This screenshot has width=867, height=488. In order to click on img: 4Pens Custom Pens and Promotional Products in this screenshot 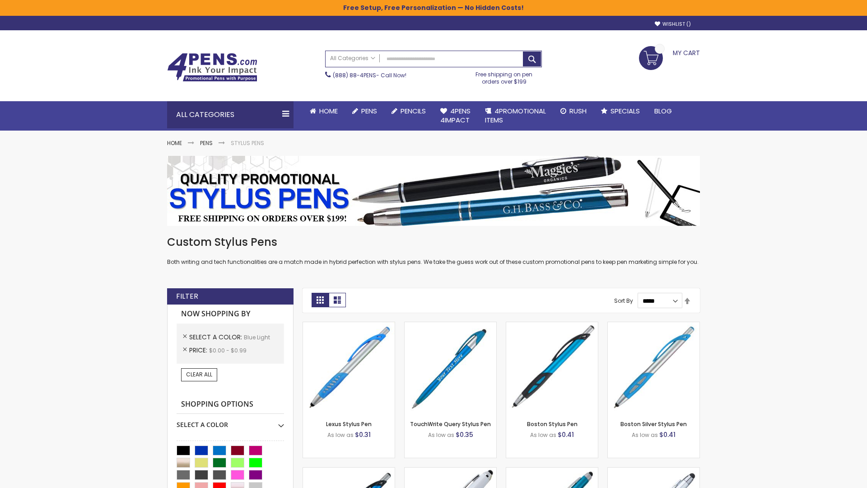, I will do `click(212, 67)`.